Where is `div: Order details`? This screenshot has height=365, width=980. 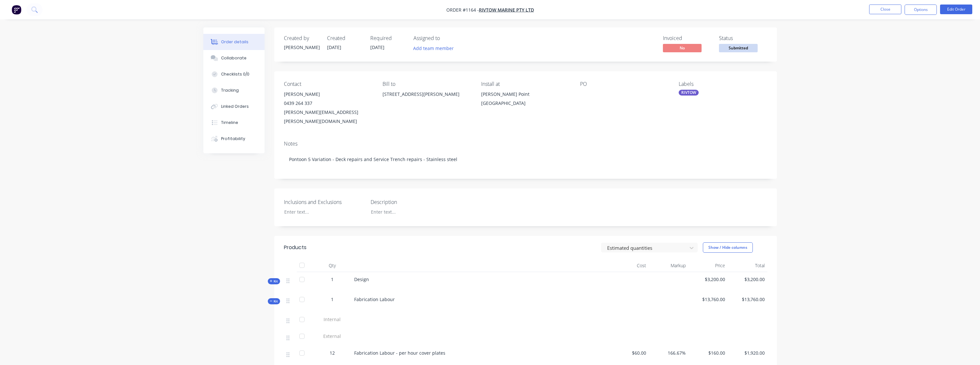 div: Order details is located at coordinates (234, 42).